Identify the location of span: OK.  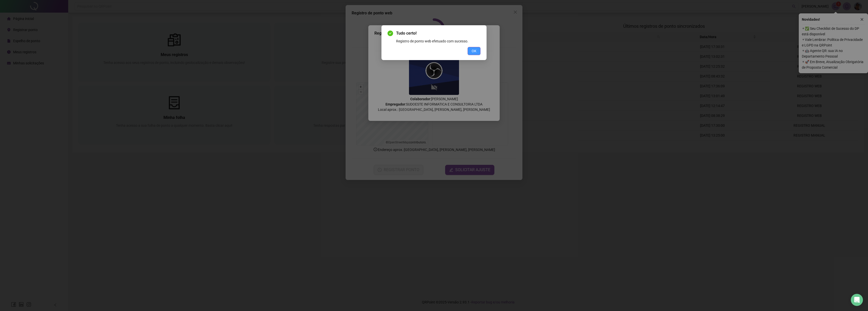
(474, 51).